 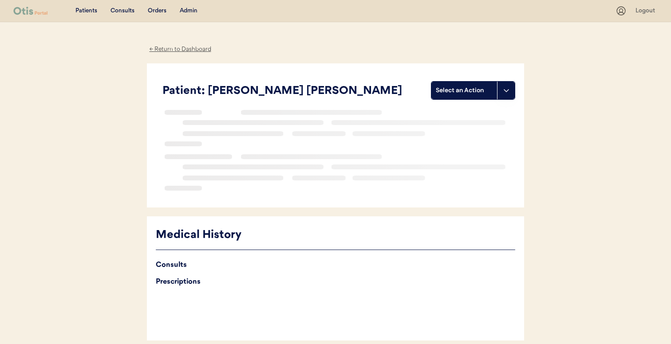 What do you see at coordinates (157, 11) in the screenshot?
I see `div: Orders` at bounding box center [157, 11].